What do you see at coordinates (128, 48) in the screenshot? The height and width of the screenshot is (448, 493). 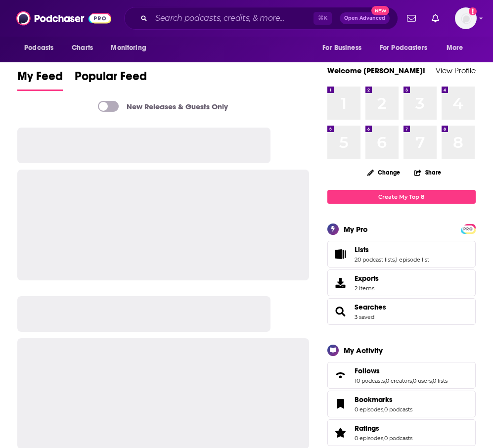 I see `span: Monitoring` at bounding box center [128, 48].